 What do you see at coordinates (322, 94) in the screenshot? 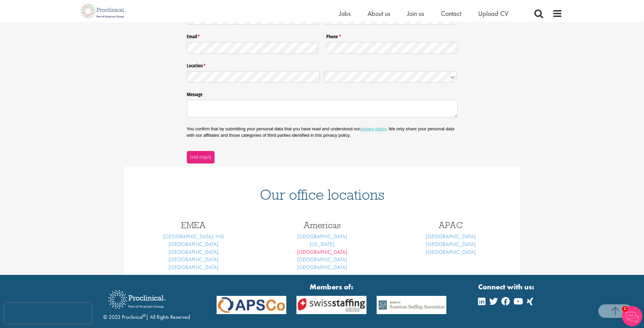
I see `label: Message` at bounding box center [322, 94].